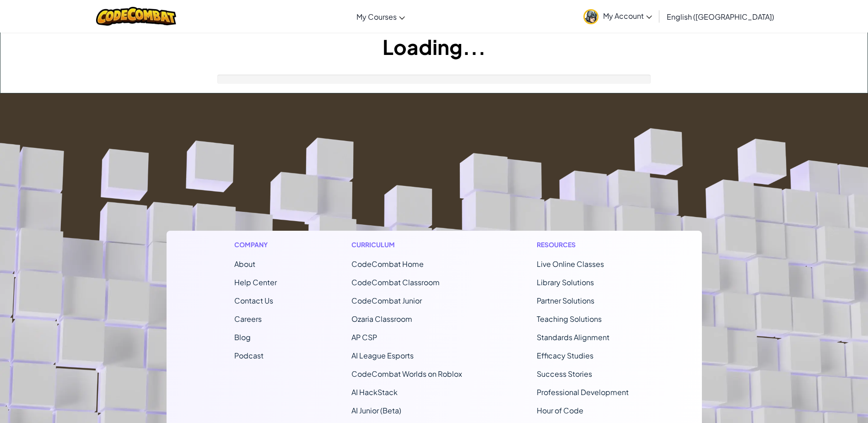 The image size is (868, 423). Describe the element at coordinates (387, 300) in the screenshot. I see `a: CodeCombat Junior` at that location.